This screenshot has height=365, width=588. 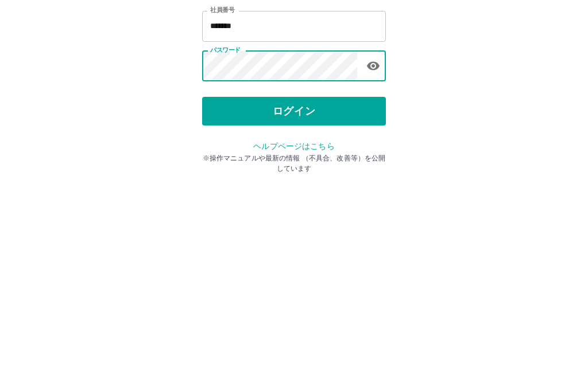 What do you see at coordinates (294, 83) in the screenshot?
I see `h2: ログイン` at bounding box center [294, 83].